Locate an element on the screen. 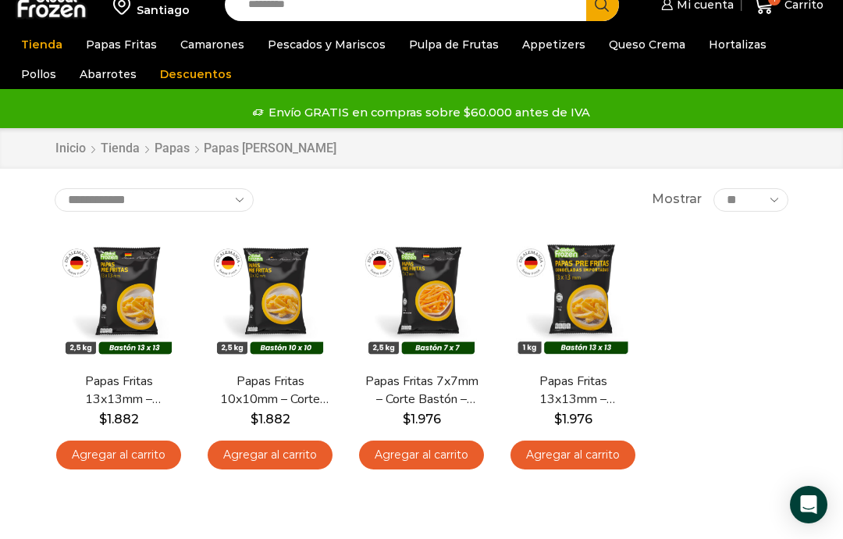  a: Abarrotes is located at coordinates (108, 74).